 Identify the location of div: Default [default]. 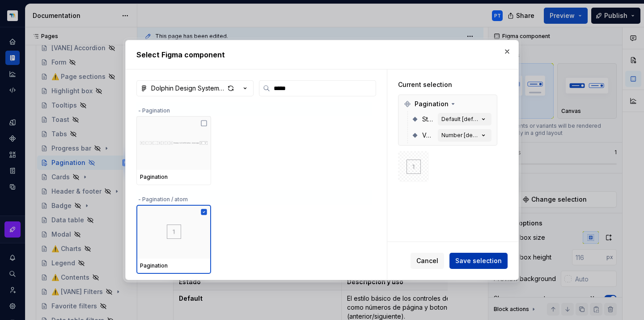
(460, 119).